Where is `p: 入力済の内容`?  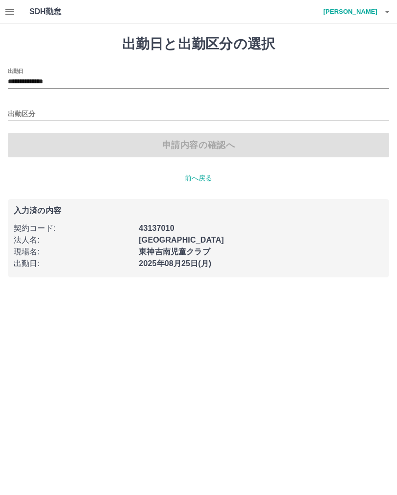
p: 入力済の内容 is located at coordinates (198, 211).